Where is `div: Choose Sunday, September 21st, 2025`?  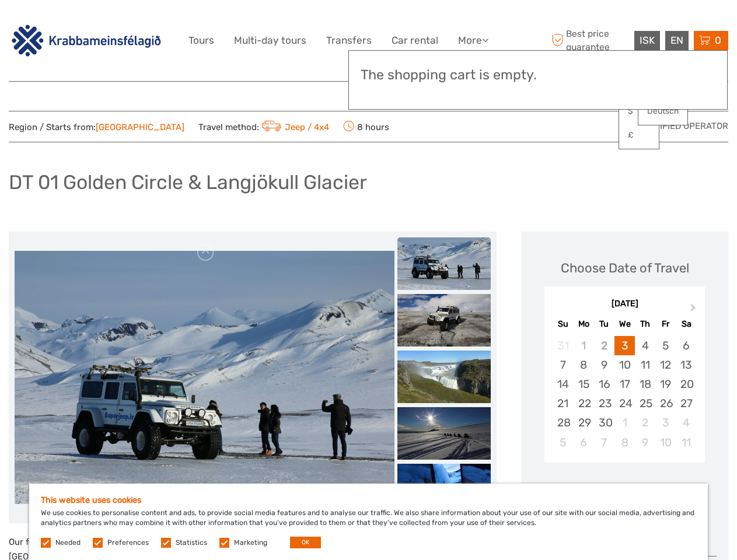
div: Choose Sunday, September 21st, 2025 is located at coordinates (563, 403).